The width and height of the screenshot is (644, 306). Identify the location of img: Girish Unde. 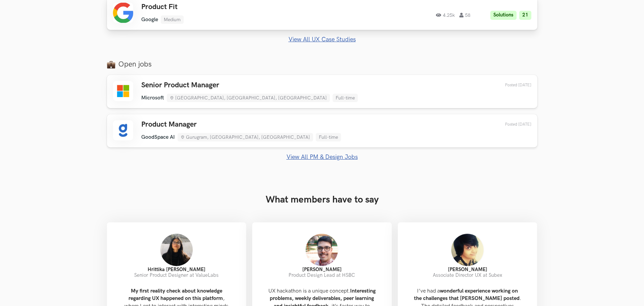
(322, 250).